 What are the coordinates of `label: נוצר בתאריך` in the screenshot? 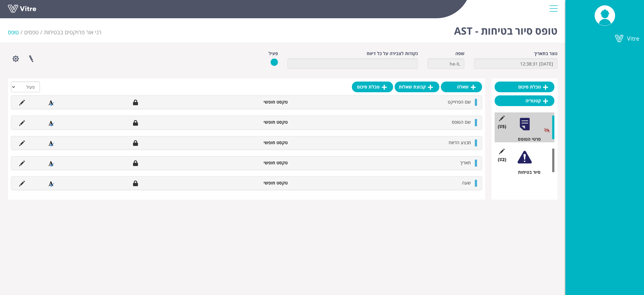 It's located at (546, 54).